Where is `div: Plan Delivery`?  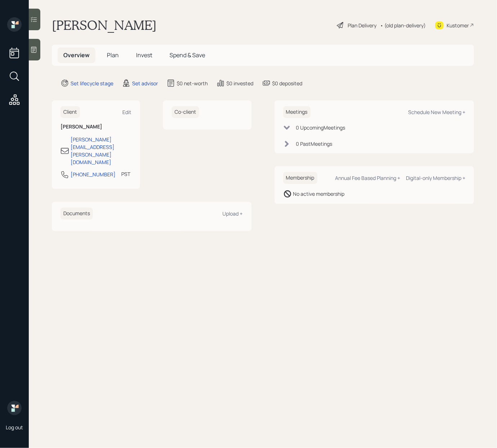
div: Plan Delivery is located at coordinates (362, 25).